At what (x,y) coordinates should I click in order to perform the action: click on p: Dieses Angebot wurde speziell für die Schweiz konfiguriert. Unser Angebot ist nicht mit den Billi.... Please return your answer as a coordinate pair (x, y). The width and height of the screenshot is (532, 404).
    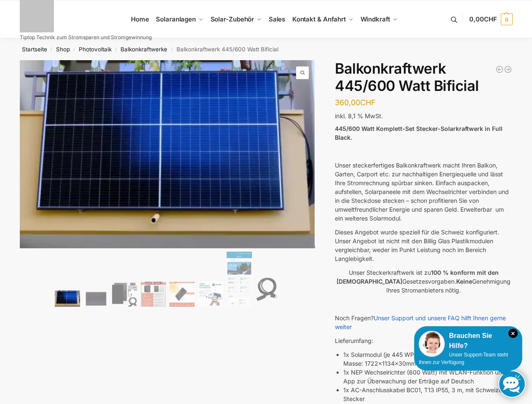
    Looking at the image, I should click on (423, 246).